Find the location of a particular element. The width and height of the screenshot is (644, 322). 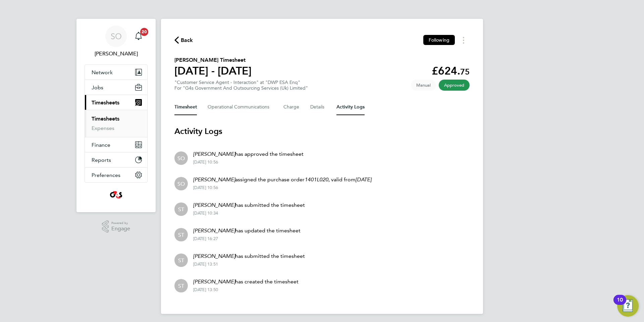

span: Following is located at coordinates (439, 40).